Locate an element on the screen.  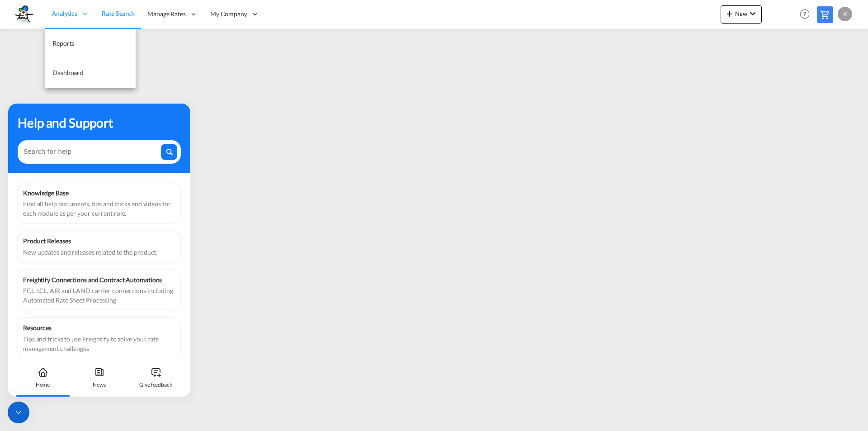
span: Manage Rates is located at coordinates (167, 14).